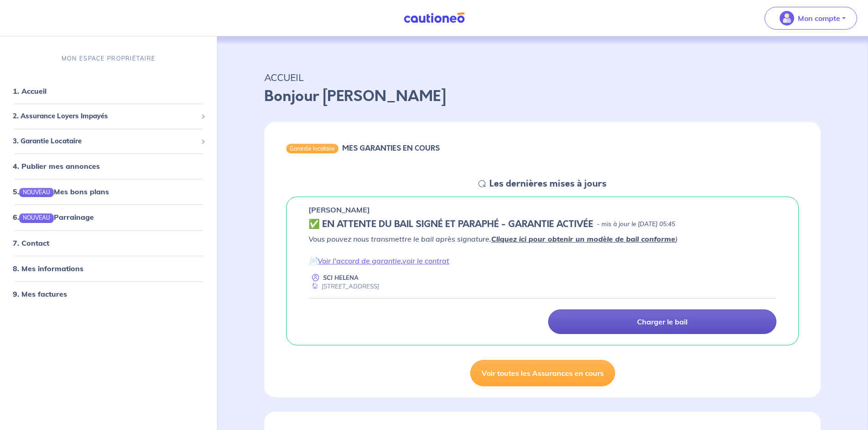  Describe the element at coordinates (543, 225) in the screenshot. I see `div: state: CONTRACT-SIGNED, Context: IN-LANDLORD,IS-GL-CAUTION-IN-LANDLORD` at that location.